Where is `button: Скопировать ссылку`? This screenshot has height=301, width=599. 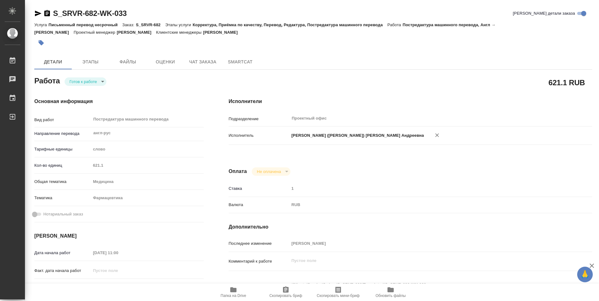 button: Скопировать ссылку is located at coordinates (47, 13).